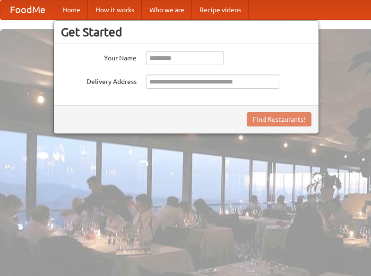 The width and height of the screenshot is (371, 276). What do you see at coordinates (27, 10) in the screenshot?
I see `a: FoodMe` at bounding box center [27, 10].